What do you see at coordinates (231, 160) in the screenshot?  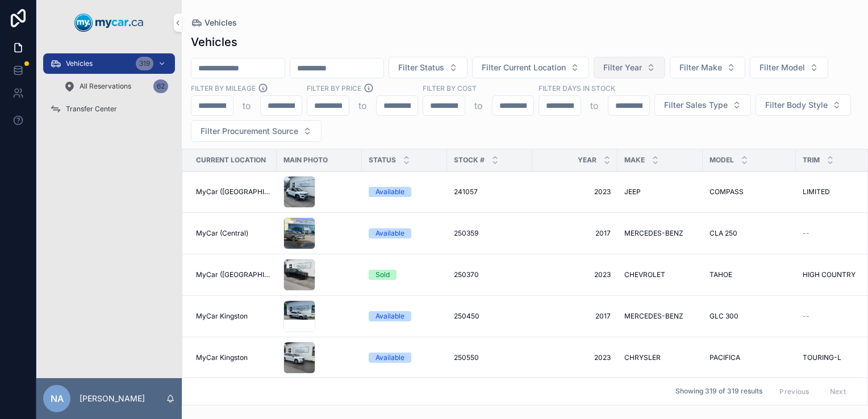 I see `span: Current Location` at bounding box center [231, 160].